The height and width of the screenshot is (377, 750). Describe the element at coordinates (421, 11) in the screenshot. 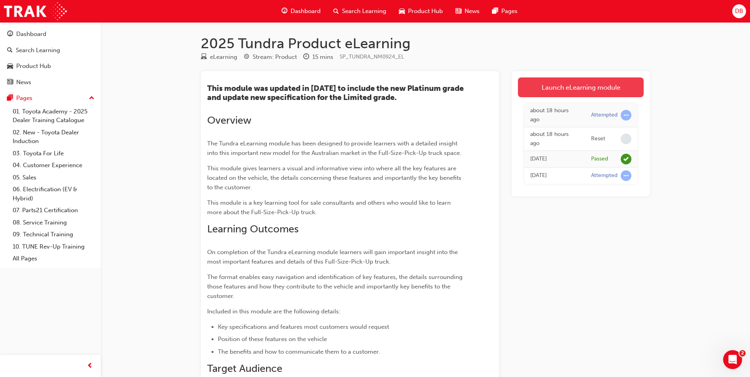

I see `a: car-iconProduct Hub` at that location.